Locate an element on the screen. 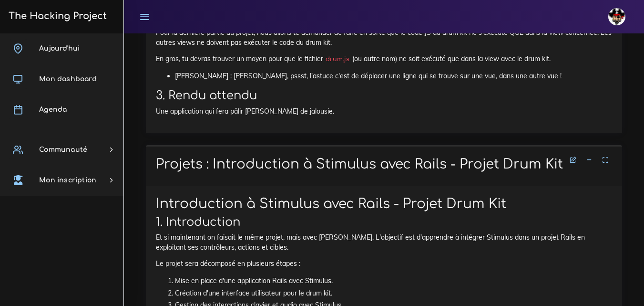  h3: The Hacking Project is located at coordinates (56, 17).